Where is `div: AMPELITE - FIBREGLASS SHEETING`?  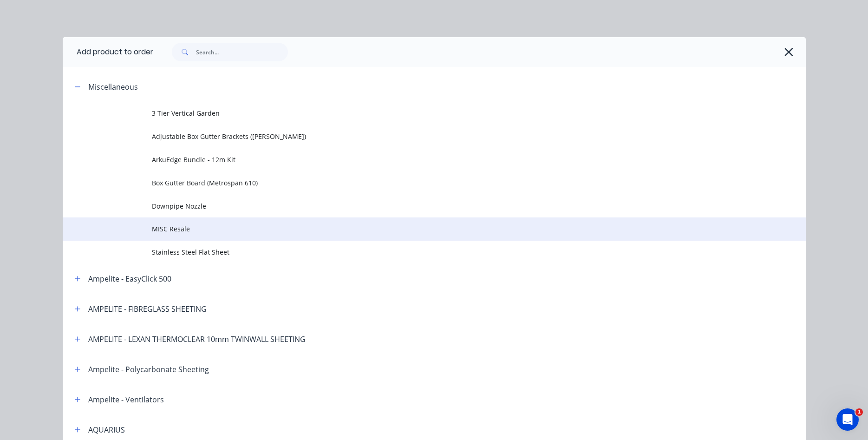 div: AMPELITE - FIBREGLASS SHEETING is located at coordinates (147, 309).